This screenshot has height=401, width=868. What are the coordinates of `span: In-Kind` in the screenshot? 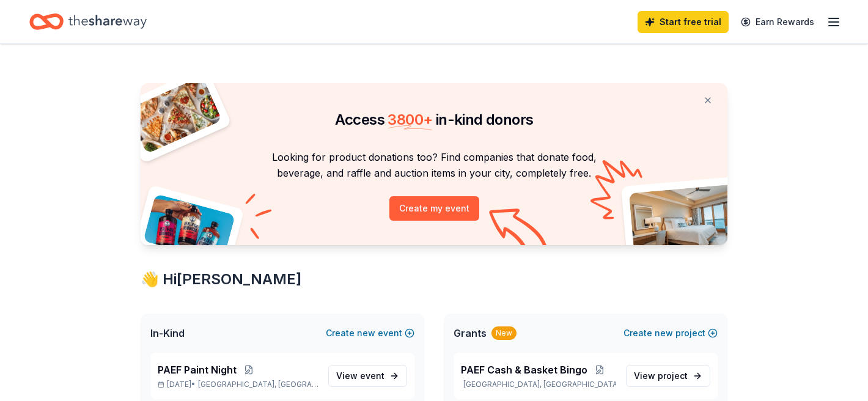 It's located at (168, 333).